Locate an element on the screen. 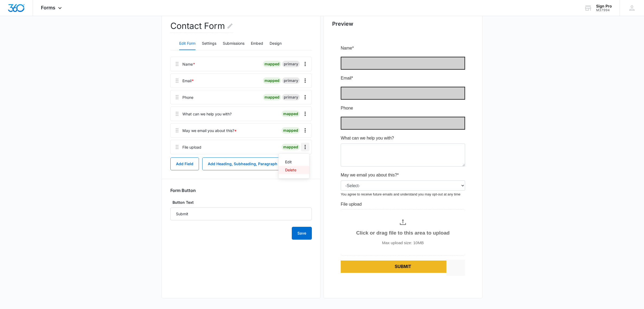  div: Email is located at coordinates (188, 81).